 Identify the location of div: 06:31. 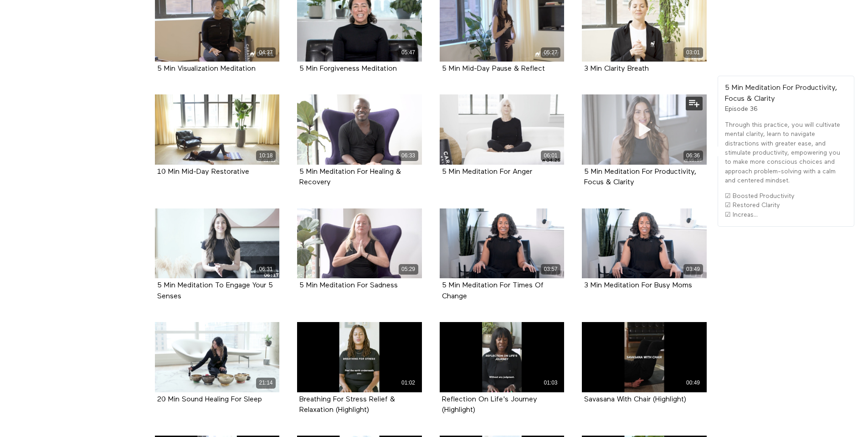
(265, 269).